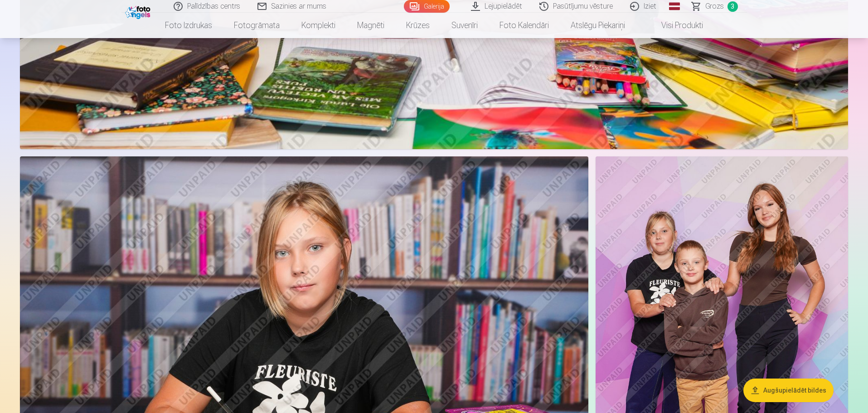 Image resolution: width=868 pixels, height=413 pixels. Describe the element at coordinates (598, 25) in the screenshot. I see `a: Atslēgu piekariņi` at that location.